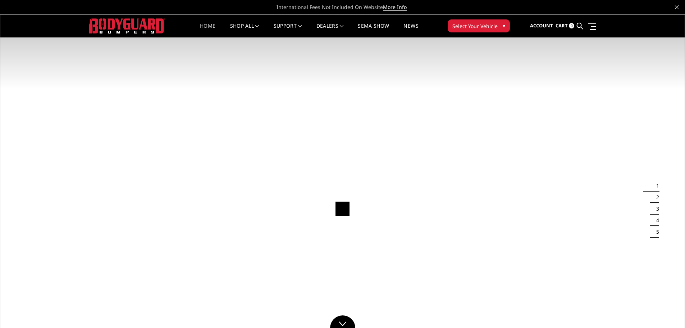 The width and height of the screenshot is (685, 328). I want to click on button: Select Your Vehicle, so click(479, 26).